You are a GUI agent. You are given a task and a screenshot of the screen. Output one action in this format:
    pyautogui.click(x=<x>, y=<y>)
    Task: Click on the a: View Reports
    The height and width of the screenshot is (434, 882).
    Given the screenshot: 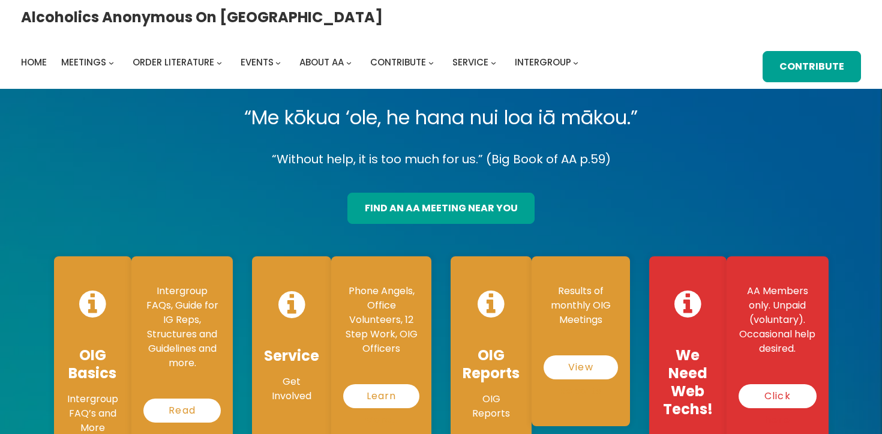 What is the action you would take?
    pyautogui.click(x=581, y=367)
    